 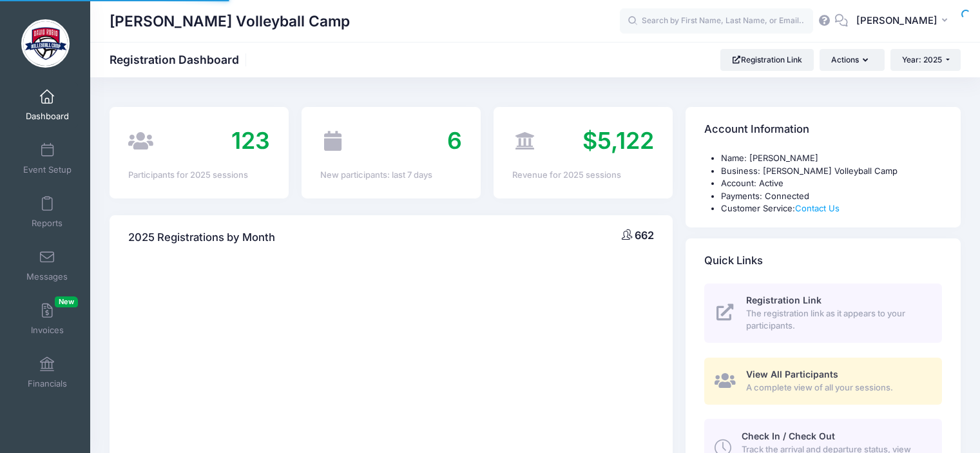 What do you see at coordinates (822, 313) in the screenshot?
I see `a: Registration Link The registration link as it appears to your participants.` at bounding box center [822, 313].